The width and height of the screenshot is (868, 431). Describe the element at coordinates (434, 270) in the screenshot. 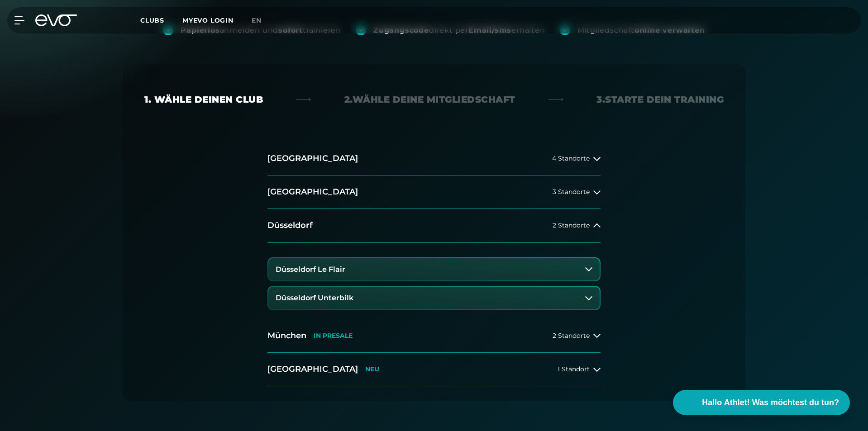

I see `button: Düsseldorf Le Flair` at that location.